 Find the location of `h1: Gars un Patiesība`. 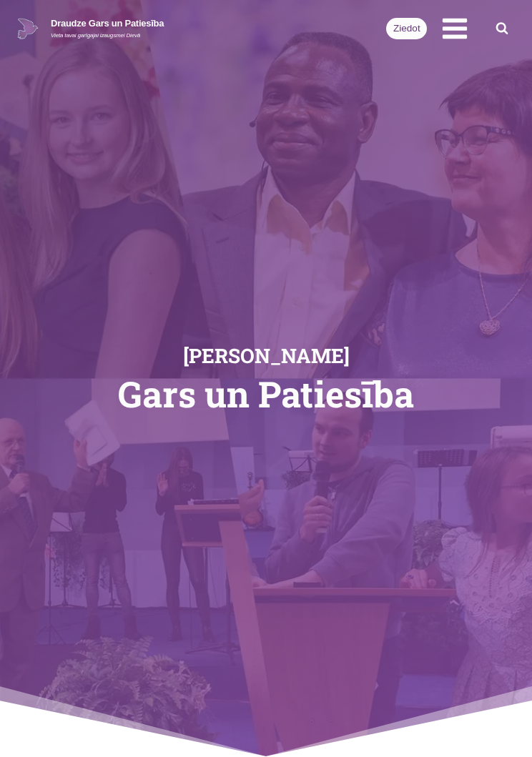

h1: Gars un Patiesība is located at coordinates (266, 394).